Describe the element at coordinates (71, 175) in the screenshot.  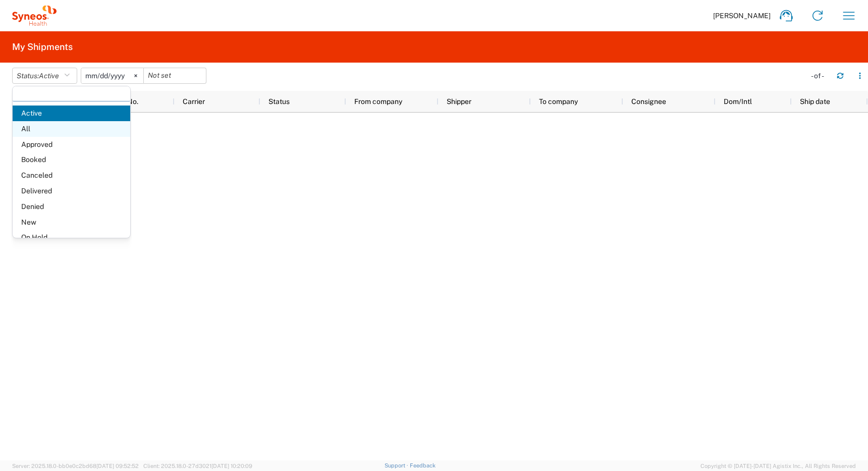
I see `span: Canceled` at that location.